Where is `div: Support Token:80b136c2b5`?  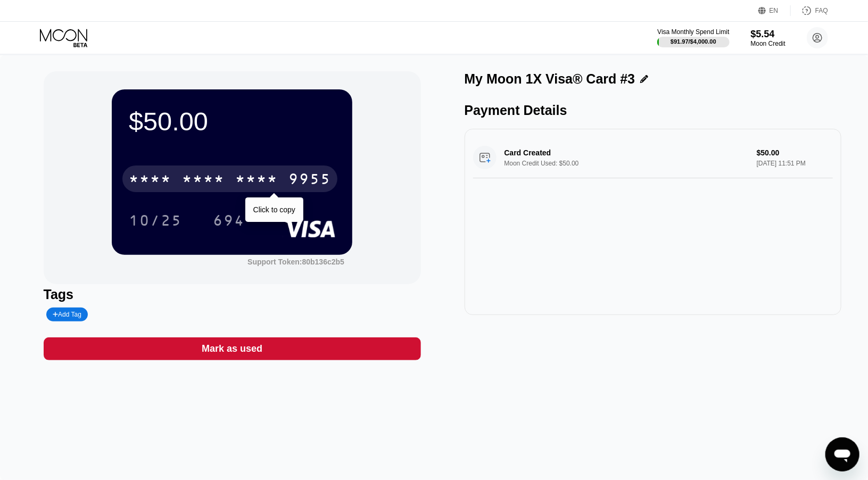
div: Support Token:80b136c2b5 is located at coordinates (296, 262).